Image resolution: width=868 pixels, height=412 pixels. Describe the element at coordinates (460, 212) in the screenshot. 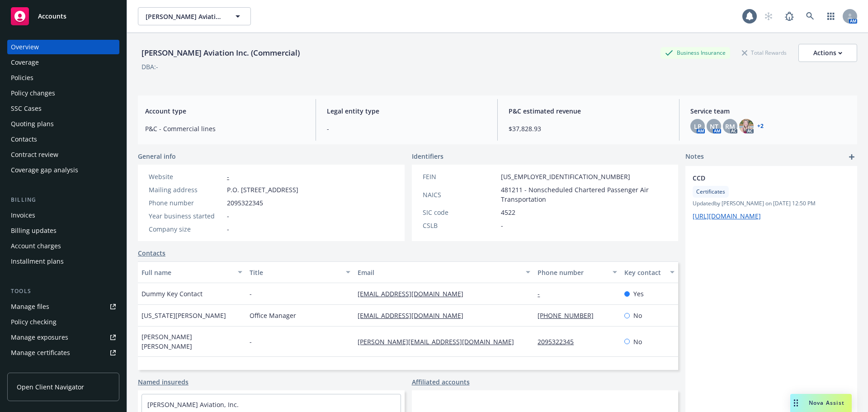

I see `div: SIC code` at that location.